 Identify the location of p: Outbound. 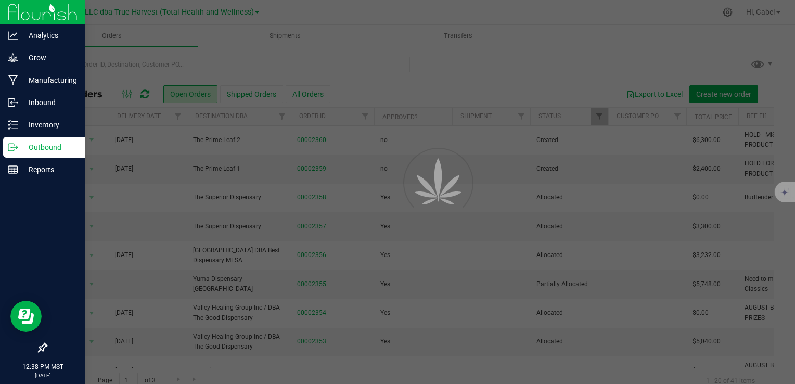
(49, 147).